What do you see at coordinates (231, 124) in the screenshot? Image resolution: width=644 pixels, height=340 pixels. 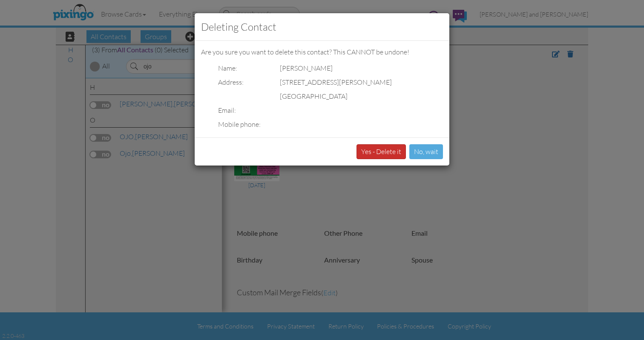 I see `td: Mobile phone:` at bounding box center [231, 124].